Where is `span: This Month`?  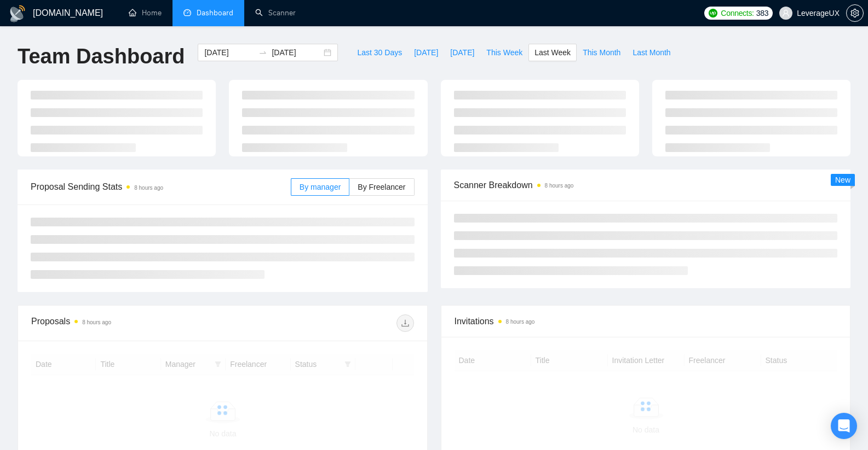 span: This Month is located at coordinates (601, 52).